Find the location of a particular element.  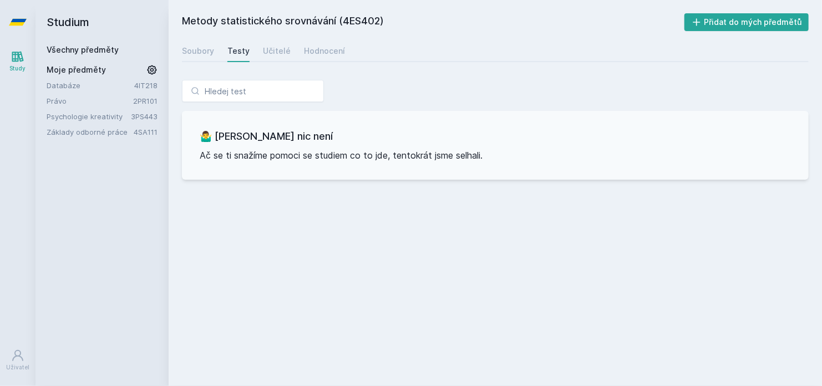

a: Učitelé is located at coordinates (277, 51).